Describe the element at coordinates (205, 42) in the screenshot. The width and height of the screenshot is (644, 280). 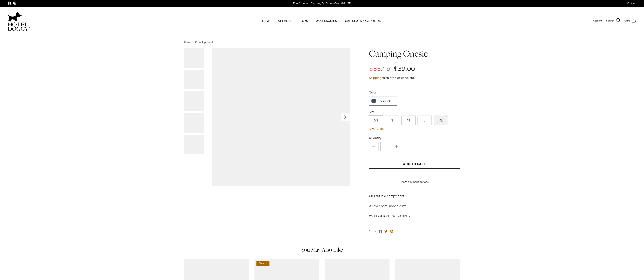
I see `a: Camping Onesie` at that location.